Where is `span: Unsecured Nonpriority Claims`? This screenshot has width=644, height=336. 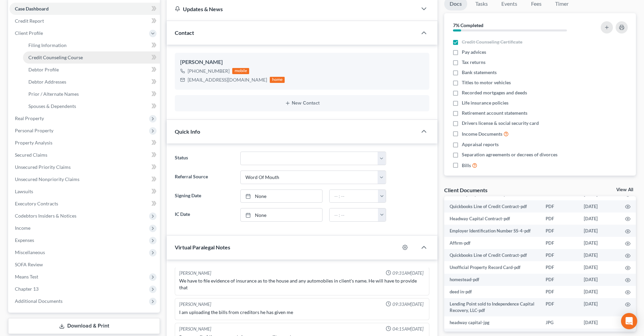
span: Unsecured Nonpriority Claims is located at coordinates (47, 179).